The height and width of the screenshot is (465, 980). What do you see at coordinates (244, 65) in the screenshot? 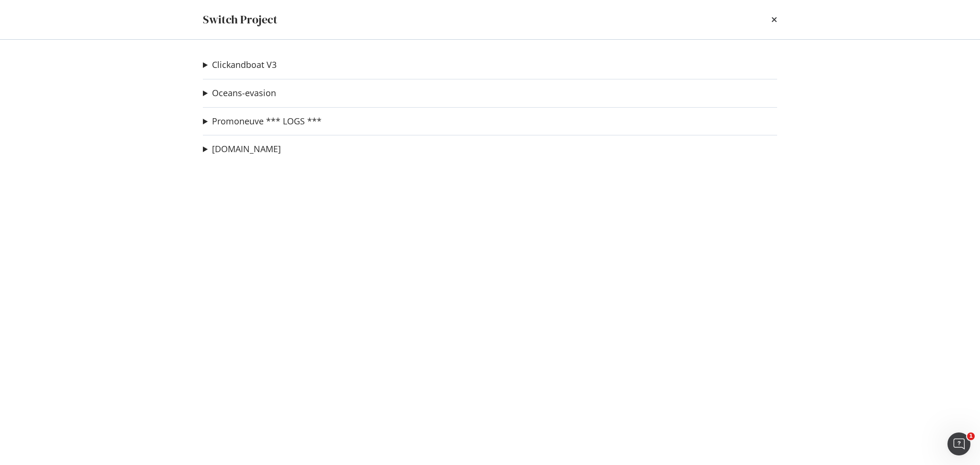
I see `a: Clickandboat V3` at bounding box center [244, 65].